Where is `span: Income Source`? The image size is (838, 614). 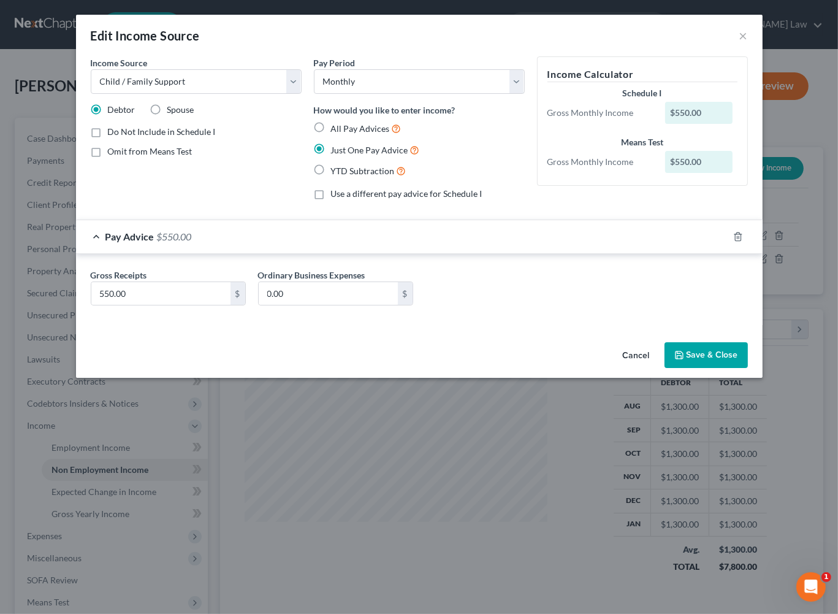
span: Income Source is located at coordinates (119, 63).